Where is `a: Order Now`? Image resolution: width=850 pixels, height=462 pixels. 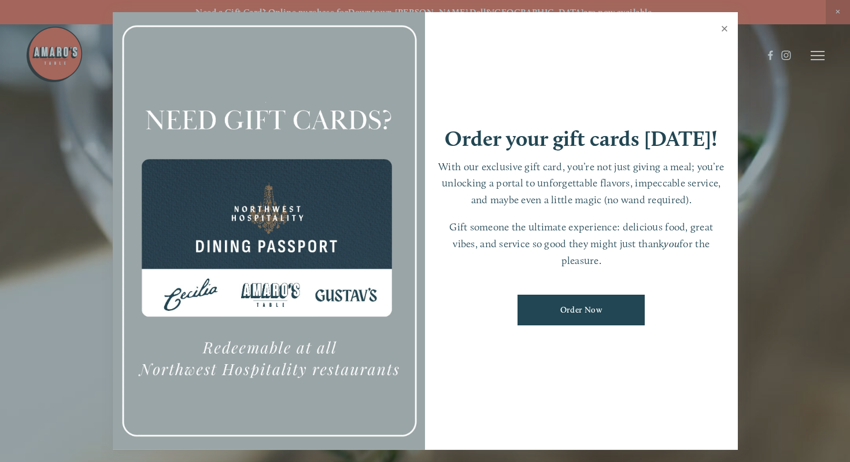 a: Order Now is located at coordinates (581, 309).